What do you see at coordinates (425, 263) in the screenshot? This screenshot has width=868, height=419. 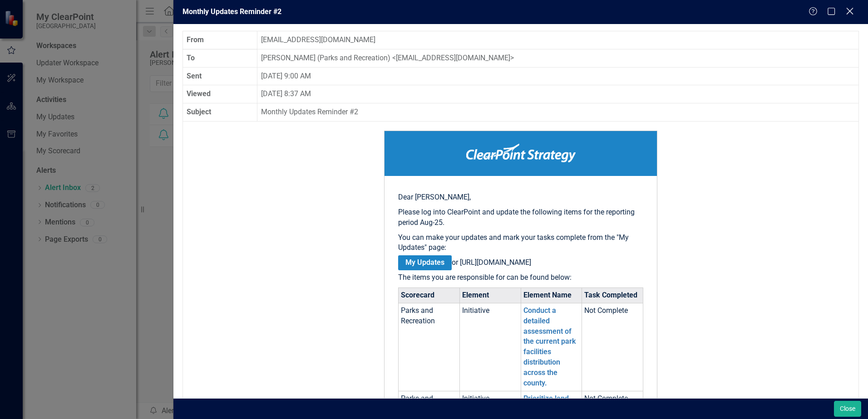 I see `a: My Updates` at bounding box center [425, 263].